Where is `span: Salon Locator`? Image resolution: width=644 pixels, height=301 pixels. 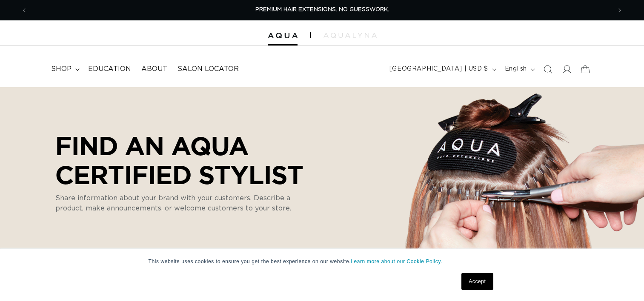 span: Salon Locator is located at coordinates (208, 69).